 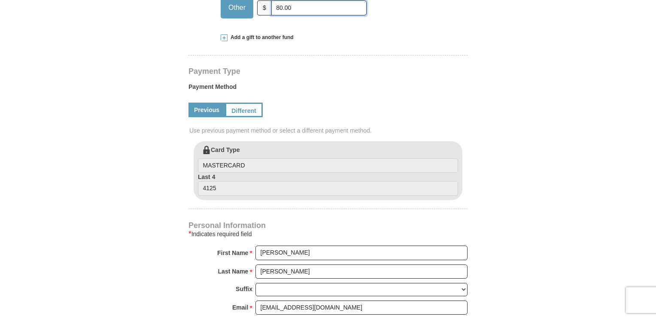 I want to click on span: Other, so click(x=237, y=8).